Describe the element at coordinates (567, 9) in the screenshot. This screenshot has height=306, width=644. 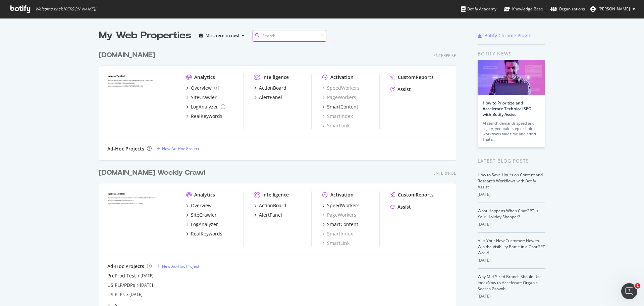
I see `div: Organizations` at that location.